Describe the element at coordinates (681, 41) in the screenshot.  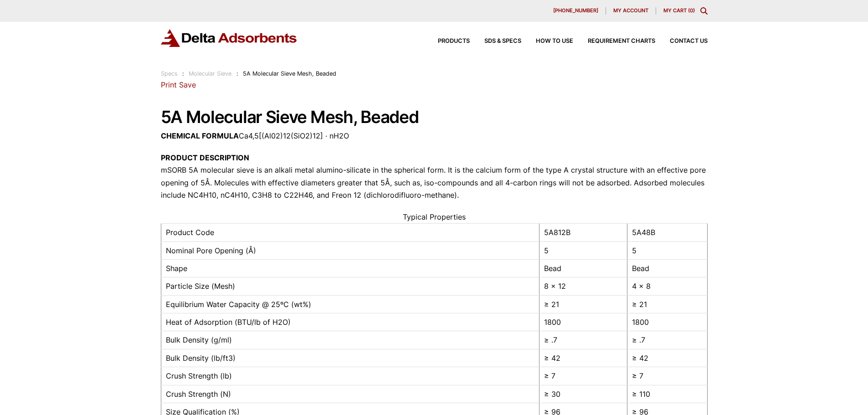
I see `a: Contact Us` at that location.